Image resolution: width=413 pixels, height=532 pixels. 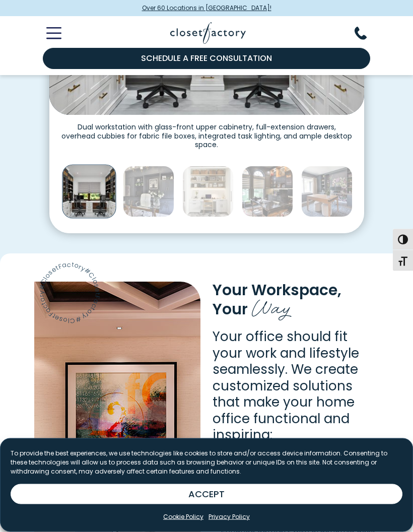 I want to click on img: Sophisticated home office with dark wood cabinetry, metallic backsplash, under-cabinet lighting, ..., so click(x=267, y=192).